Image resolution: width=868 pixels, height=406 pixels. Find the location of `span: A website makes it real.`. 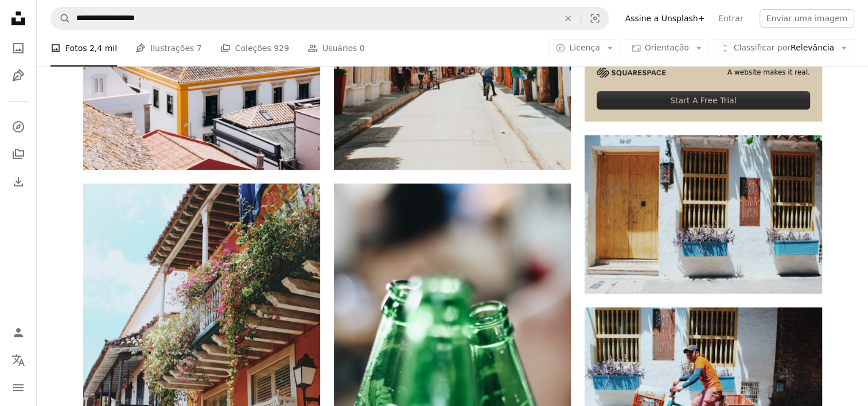

span: A website makes it real. is located at coordinates (769, 72).